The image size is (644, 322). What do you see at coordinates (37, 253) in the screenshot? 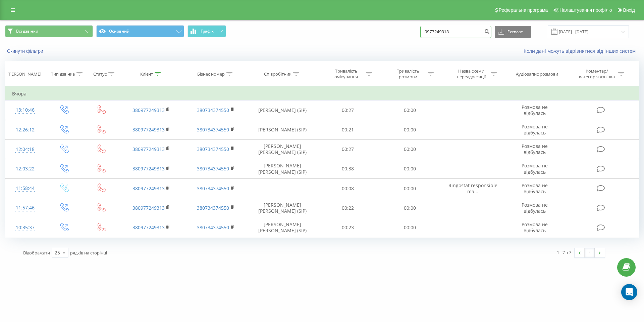
I see `span: Відображати` at bounding box center [37, 253].